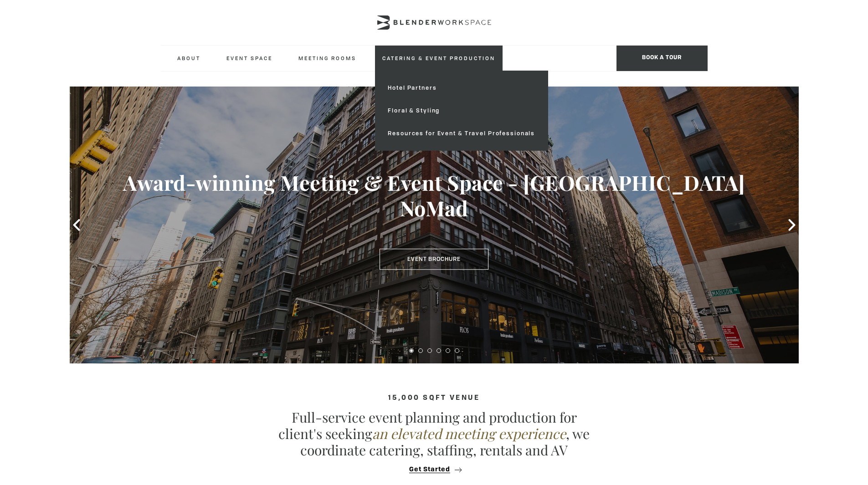 The height and width of the screenshot is (485, 868). I want to click on a: Meeting Rooms, so click(327, 58).